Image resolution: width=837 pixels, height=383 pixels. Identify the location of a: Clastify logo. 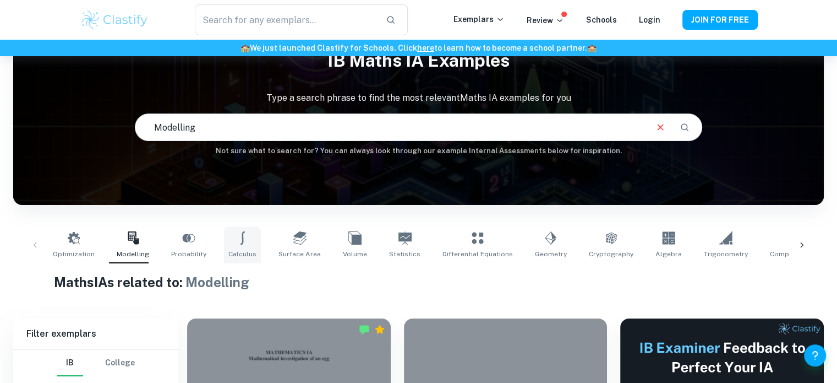
(115, 20).